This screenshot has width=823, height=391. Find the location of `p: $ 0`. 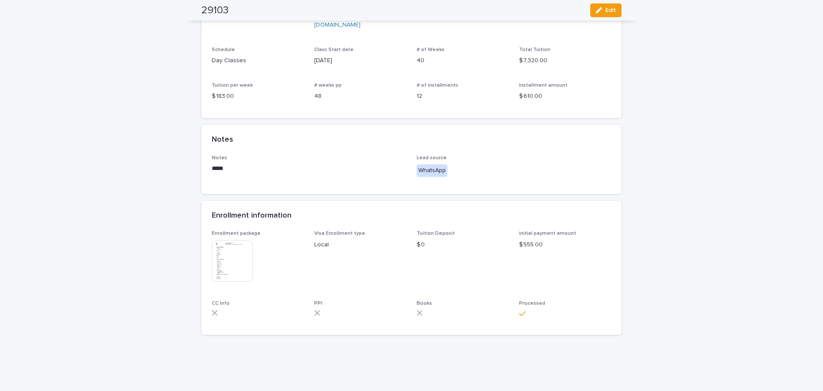

p: $ 0 is located at coordinates (463, 244).